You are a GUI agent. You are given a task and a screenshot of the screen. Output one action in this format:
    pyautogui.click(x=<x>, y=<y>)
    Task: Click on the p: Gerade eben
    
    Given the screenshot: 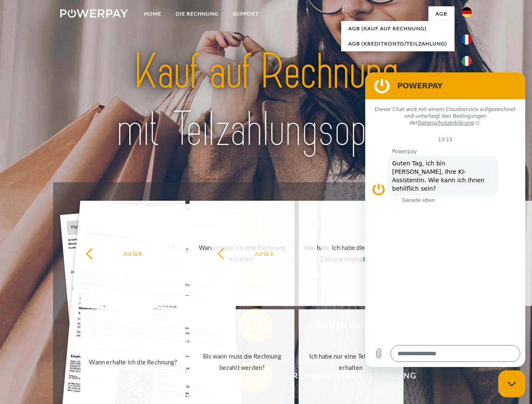 What is the action you would take?
    pyautogui.click(x=53, y=128)
    